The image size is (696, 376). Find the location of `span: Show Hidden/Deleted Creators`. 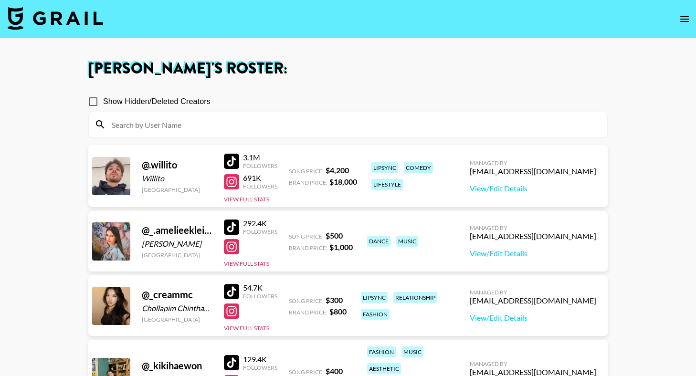

span: Show Hidden/Deleted Creators is located at coordinates (157, 102).